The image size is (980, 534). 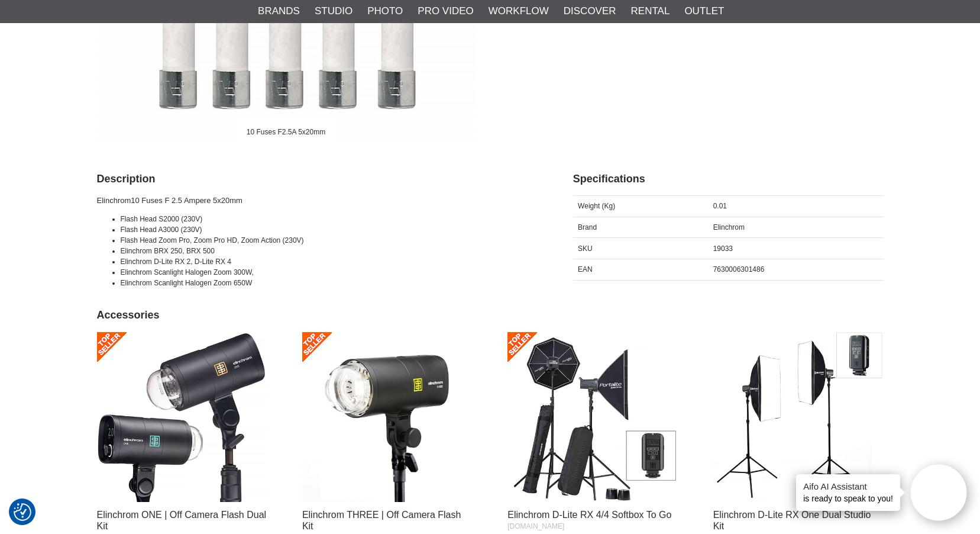 What do you see at coordinates (849, 492) in the screenshot?
I see `div: is ready to speak to you!` at bounding box center [849, 492].